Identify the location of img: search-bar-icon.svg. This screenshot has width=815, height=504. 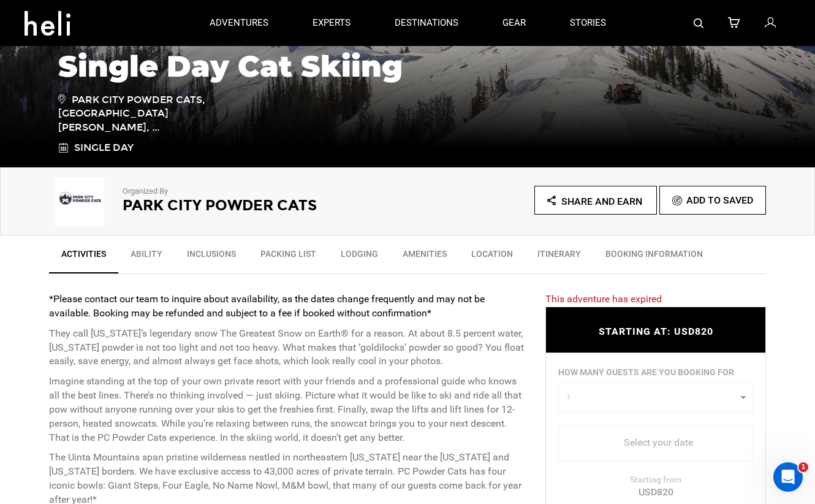
(699, 24).